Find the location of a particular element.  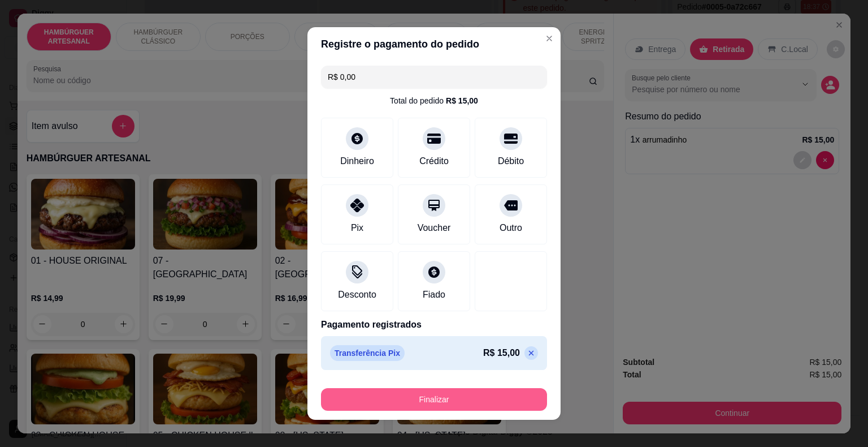

div: Total do pedido is located at coordinates (434, 101).